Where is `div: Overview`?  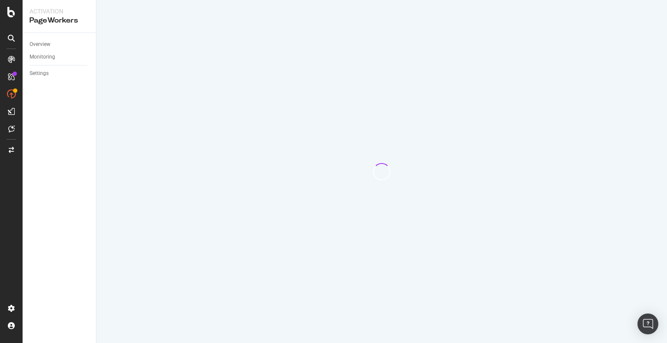
div: Overview is located at coordinates (40, 44).